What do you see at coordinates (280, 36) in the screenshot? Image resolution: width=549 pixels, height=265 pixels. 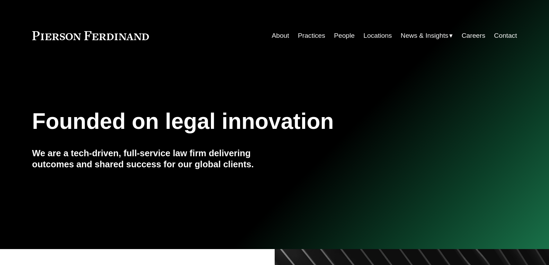 I see `a: About` at bounding box center [280, 36].